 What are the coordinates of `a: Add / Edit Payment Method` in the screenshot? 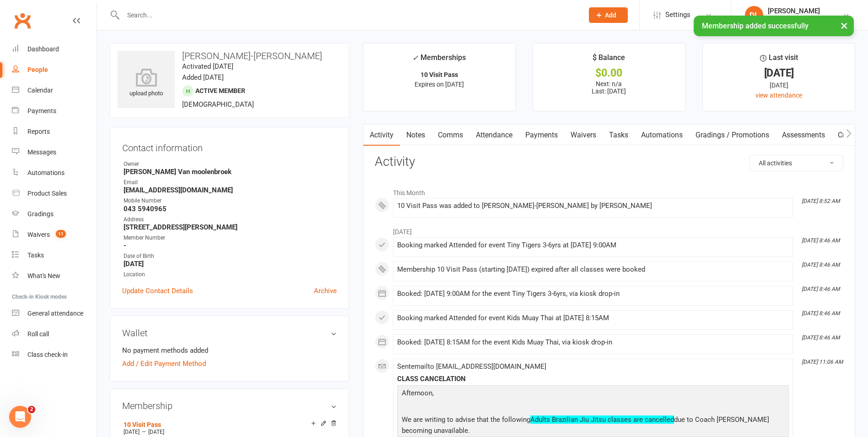 It's located at (164, 363).